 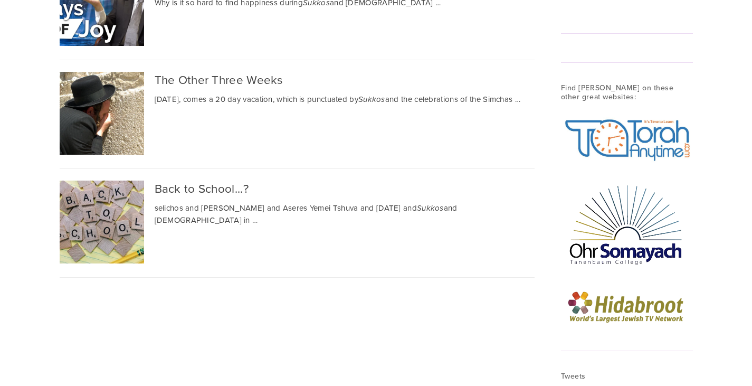 What do you see at coordinates (345, 188) in the screenshot?
I see `div: Back to School...?` at bounding box center [345, 188].